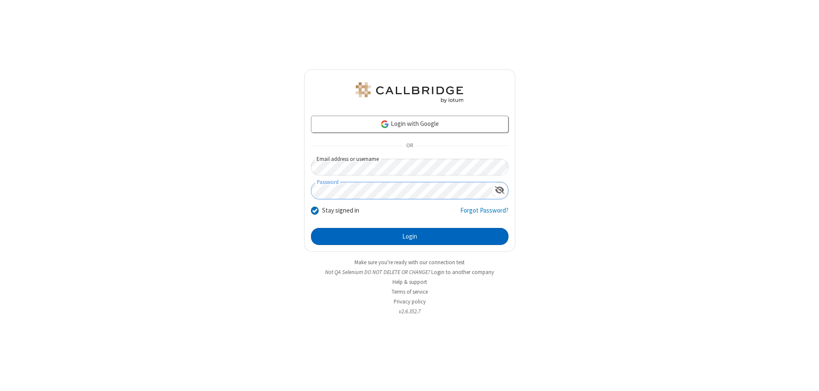 This screenshot has height=391, width=819. Describe the element at coordinates (410, 301) in the screenshot. I see `a: Privacy policy` at that location.